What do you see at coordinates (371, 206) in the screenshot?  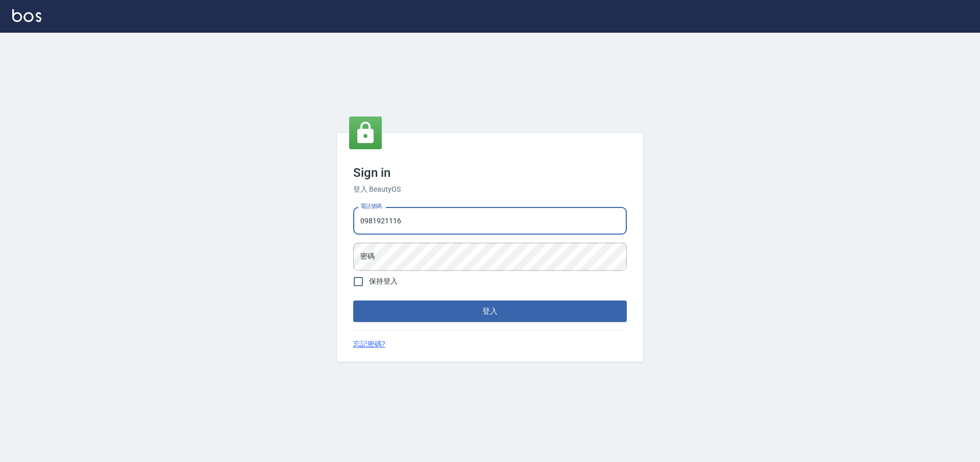 I see `label: 電話號碼` at bounding box center [371, 206].